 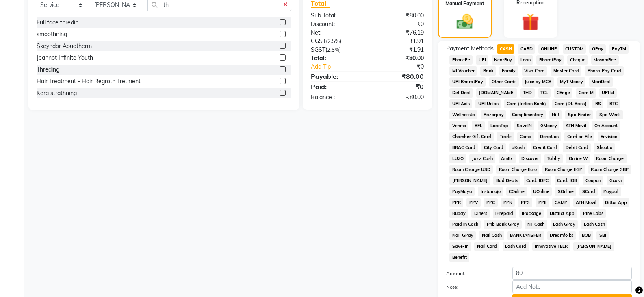 What do you see at coordinates (527, 103) in the screenshot?
I see `span: Card (Indian Bank)` at bounding box center [527, 103].